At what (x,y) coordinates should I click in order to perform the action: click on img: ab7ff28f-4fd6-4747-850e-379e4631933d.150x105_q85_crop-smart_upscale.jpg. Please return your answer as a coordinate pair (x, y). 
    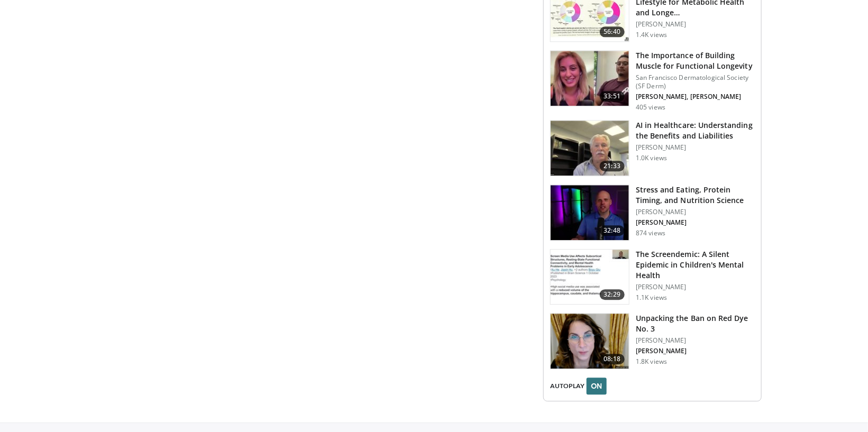
    Looking at the image, I should click on (590, 78).